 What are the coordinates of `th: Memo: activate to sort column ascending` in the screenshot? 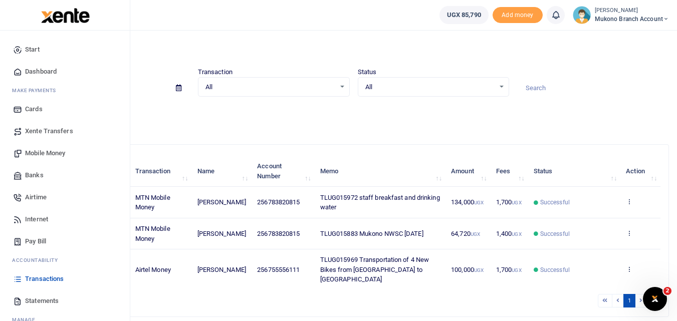 It's located at (380, 171).